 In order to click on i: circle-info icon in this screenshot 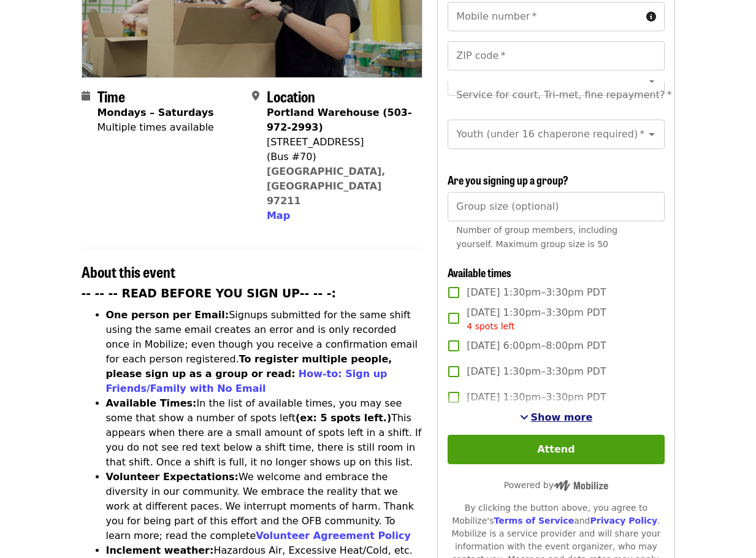, I will do `click(651, 17)`.